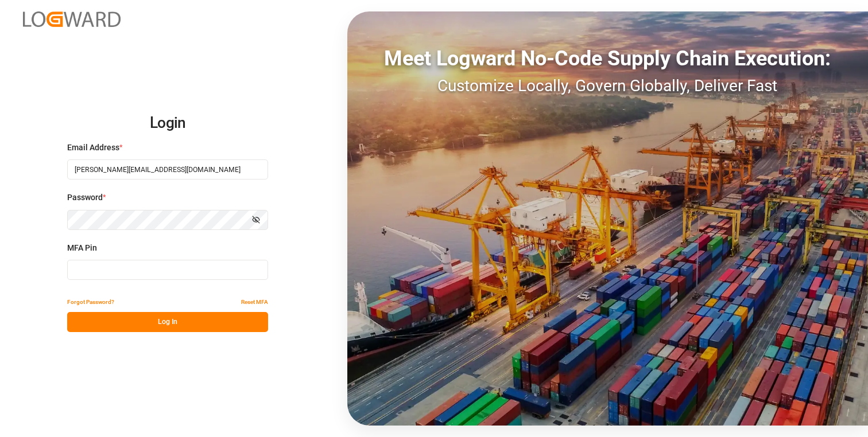  What do you see at coordinates (85, 197) in the screenshot?
I see `span: Password` at bounding box center [85, 197].